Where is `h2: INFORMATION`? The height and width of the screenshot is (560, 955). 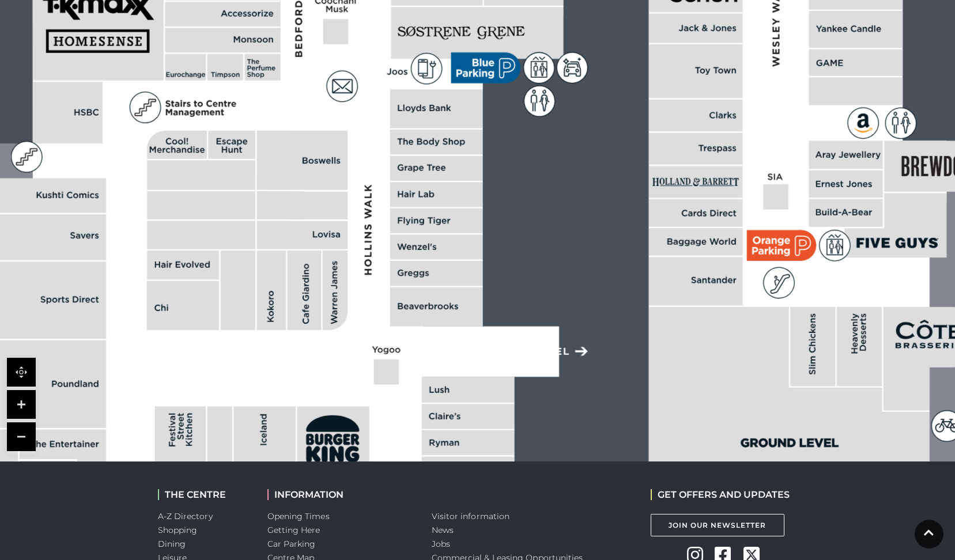
h2: INFORMATION is located at coordinates (340, 494).